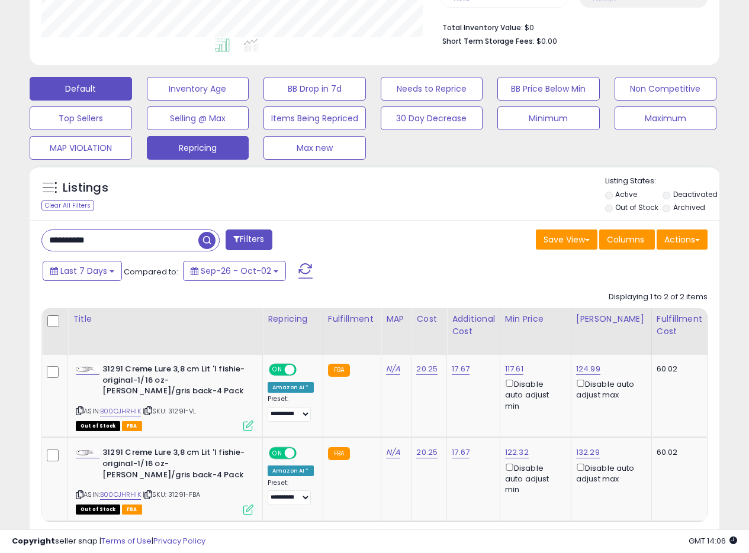 This screenshot has width=749, height=553. What do you see at coordinates (249, 240) in the screenshot?
I see `button: Filters` at bounding box center [249, 240].